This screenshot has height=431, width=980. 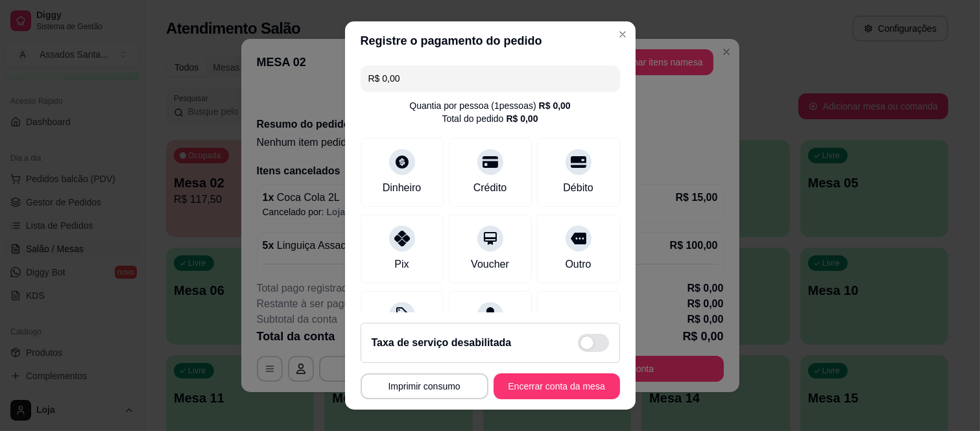 What do you see at coordinates (442, 342) in the screenshot?
I see `h2: Taxa de serviço desabilitada` at bounding box center [442, 342].